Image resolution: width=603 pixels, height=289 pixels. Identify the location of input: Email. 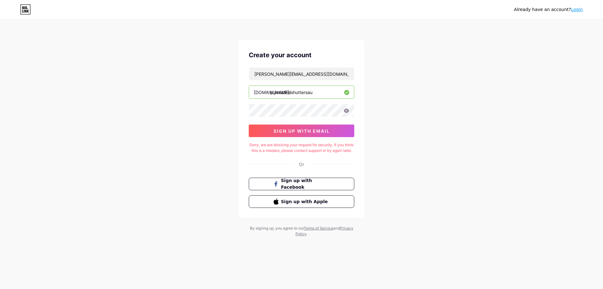
(301, 74).